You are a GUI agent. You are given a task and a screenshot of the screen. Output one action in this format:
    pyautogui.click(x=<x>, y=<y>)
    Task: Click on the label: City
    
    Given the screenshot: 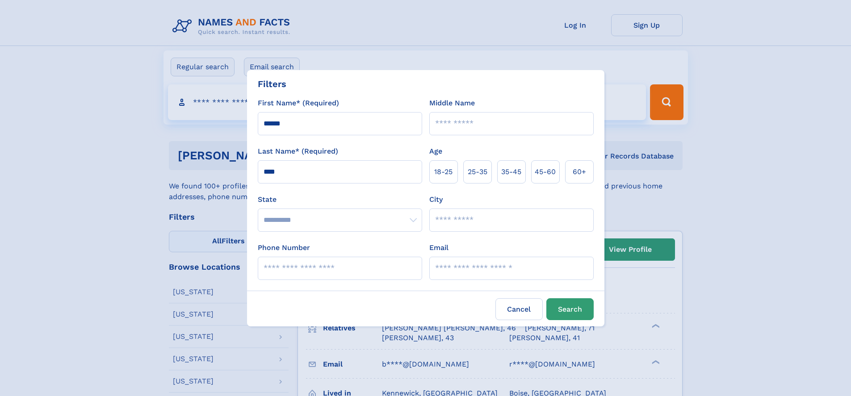 What is the action you would take?
    pyautogui.click(x=436, y=200)
    